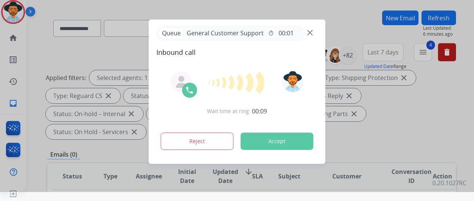 The width and height of the screenshot is (474, 201). What do you see at coordinates (225, 33) in the screenshot?
I see `span: General Customer Support` at bounding box center [225, 33].